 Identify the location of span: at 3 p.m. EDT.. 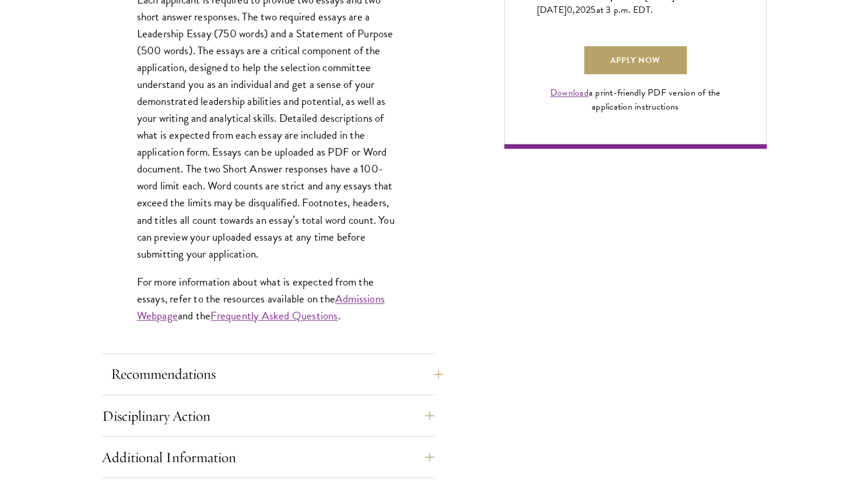
(625, 10).